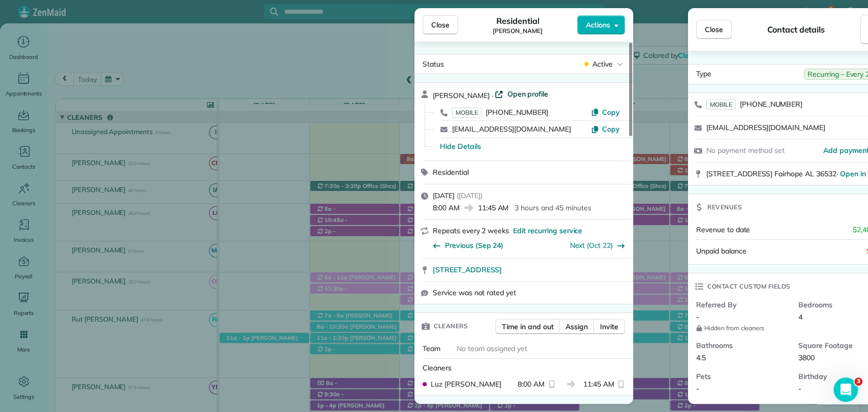 This screenshot has width=868, height=412. I want to click on span: Unpaid balance, so click(721, 251).